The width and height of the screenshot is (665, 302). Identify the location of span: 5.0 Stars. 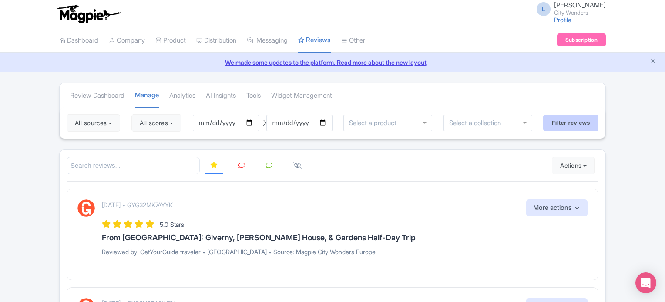
(172, 224).